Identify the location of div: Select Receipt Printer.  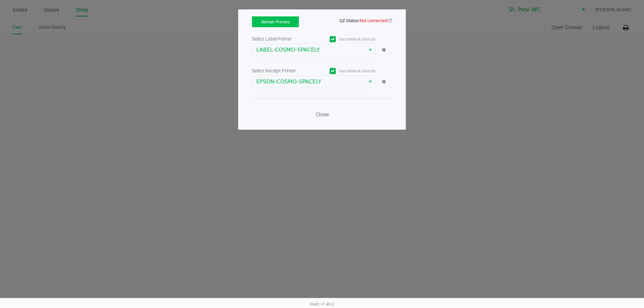
(282, 70).